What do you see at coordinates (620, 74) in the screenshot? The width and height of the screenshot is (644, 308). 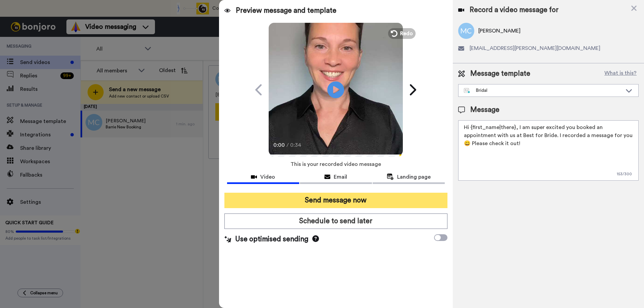 I see `button: What is this?` at bounding box center [620, 74].